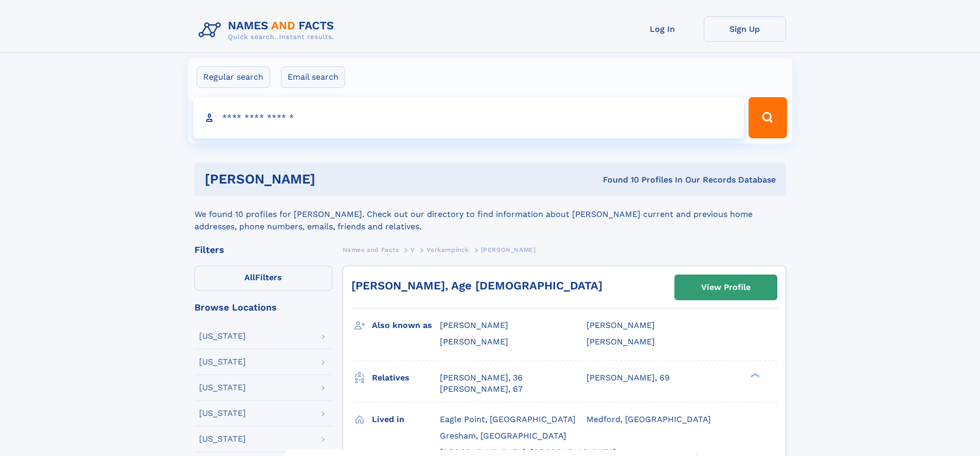  What do you see at coordinates (447, 249) in the screenshot?
I see `a: Verkempinck` at bounding box center [447, 249].